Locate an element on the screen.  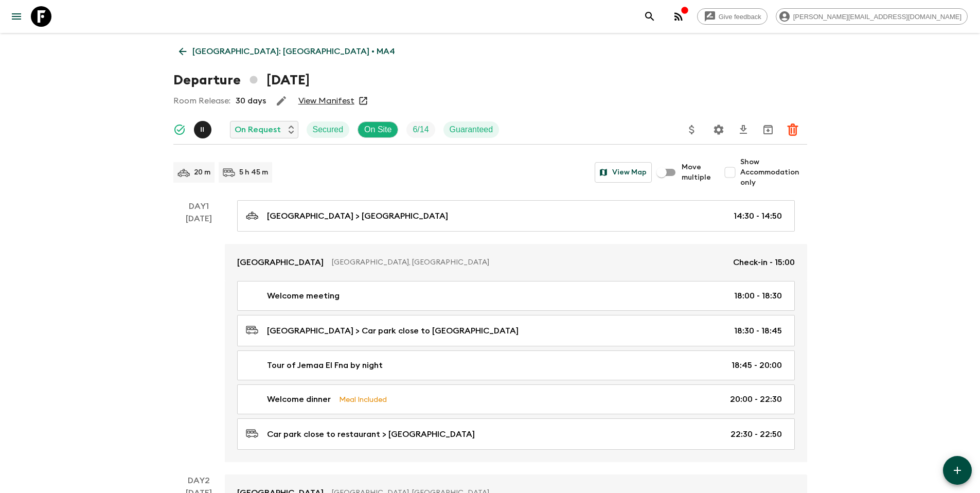
p: 20:00 - 22:30 is located at coordinates (756, 399).